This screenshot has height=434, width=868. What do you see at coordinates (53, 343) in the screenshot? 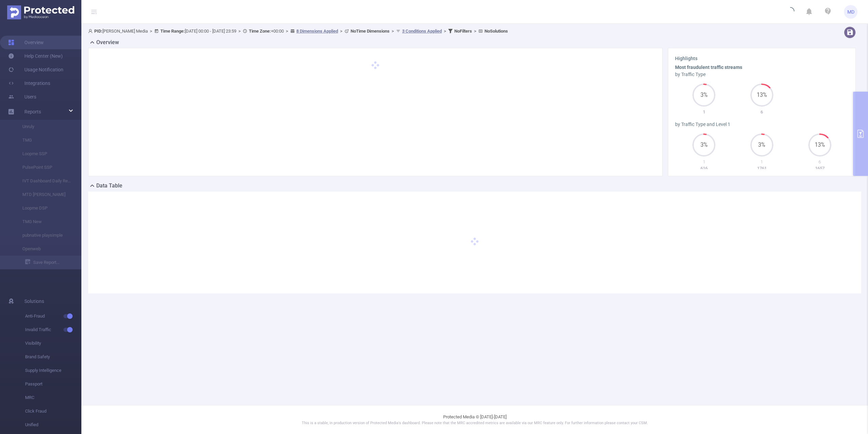
I see `span: Visibility` at bounding box center [53, 343].